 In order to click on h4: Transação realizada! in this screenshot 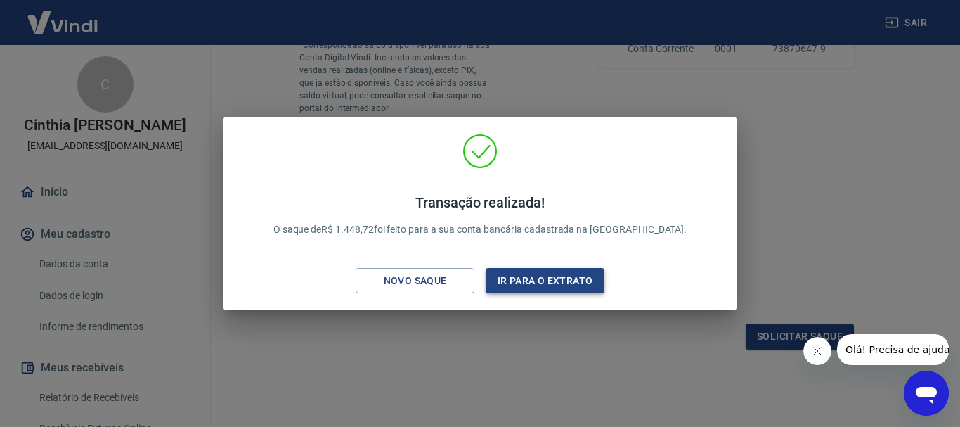, I will do `click(480, 202)`.